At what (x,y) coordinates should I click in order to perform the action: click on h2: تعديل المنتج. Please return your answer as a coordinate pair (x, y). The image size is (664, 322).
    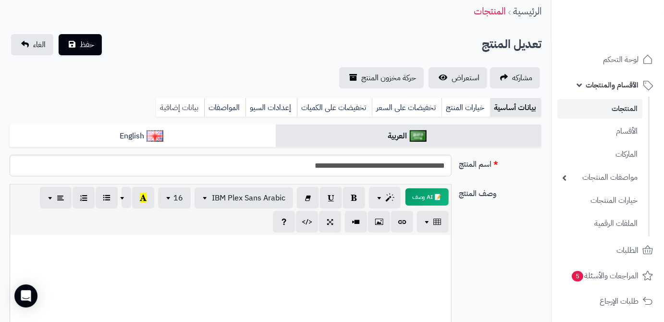
    Looking at the image, I should click on (512, 44).